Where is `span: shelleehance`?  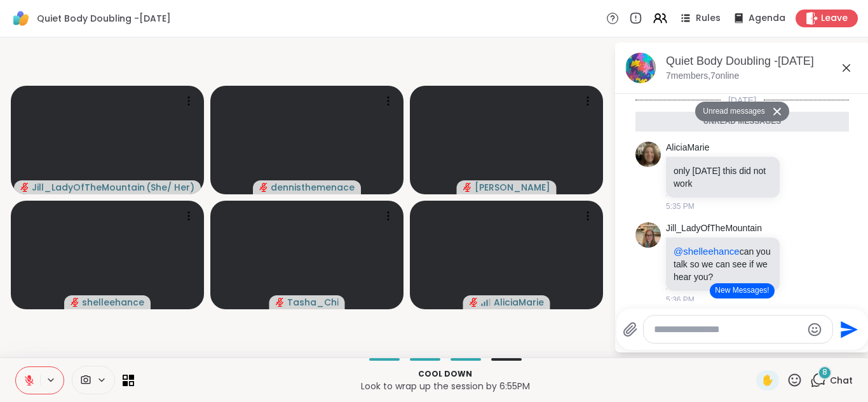 span: shelleehance is located at coordinates (113, 302).